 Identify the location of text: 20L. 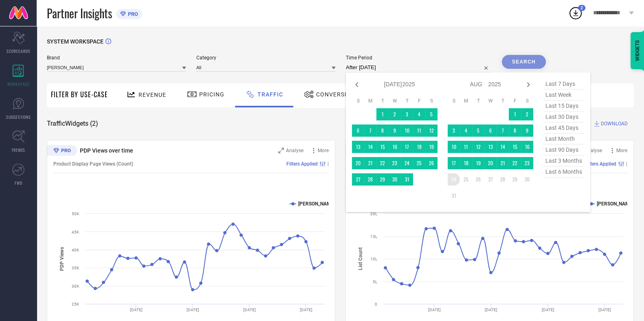
(374, 214).